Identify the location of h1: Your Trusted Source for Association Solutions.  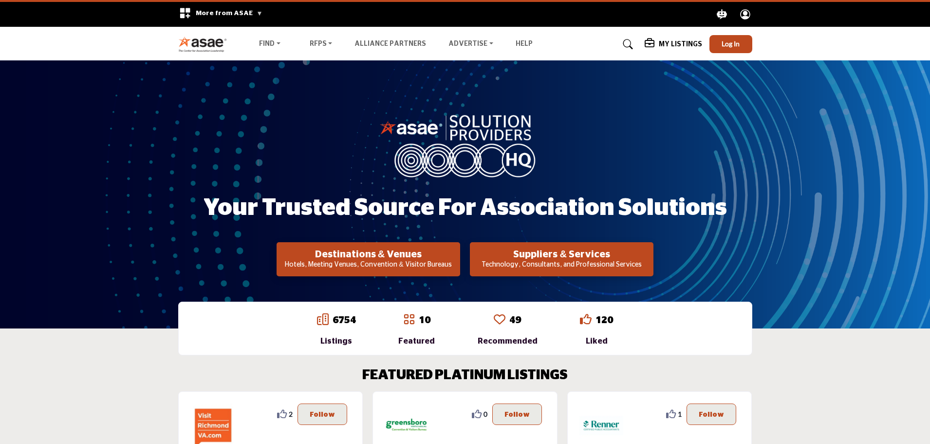
(465, 208).